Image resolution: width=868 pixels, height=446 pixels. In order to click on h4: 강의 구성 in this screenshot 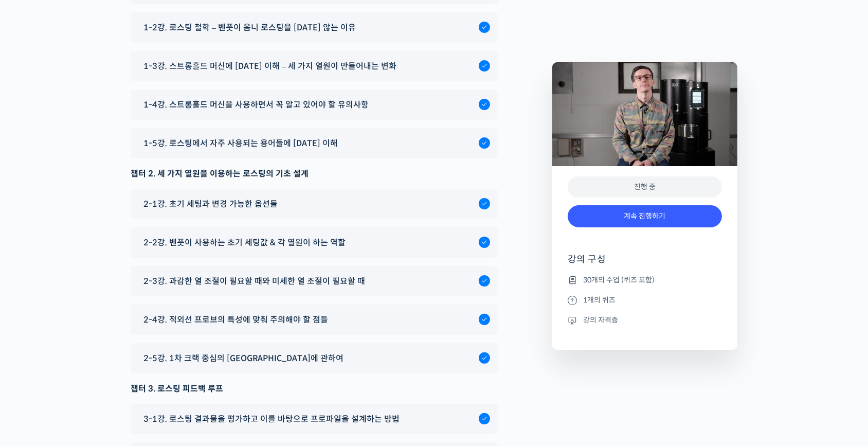, I will do `click(645, 264)`.